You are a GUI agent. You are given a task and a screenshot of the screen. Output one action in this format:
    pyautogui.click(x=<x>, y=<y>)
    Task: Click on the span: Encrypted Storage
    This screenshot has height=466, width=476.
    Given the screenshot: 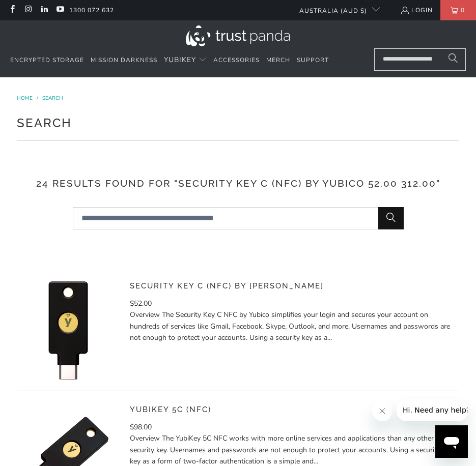 What is the action you would take?
    pyautogui.click(x=47, y=60)
    